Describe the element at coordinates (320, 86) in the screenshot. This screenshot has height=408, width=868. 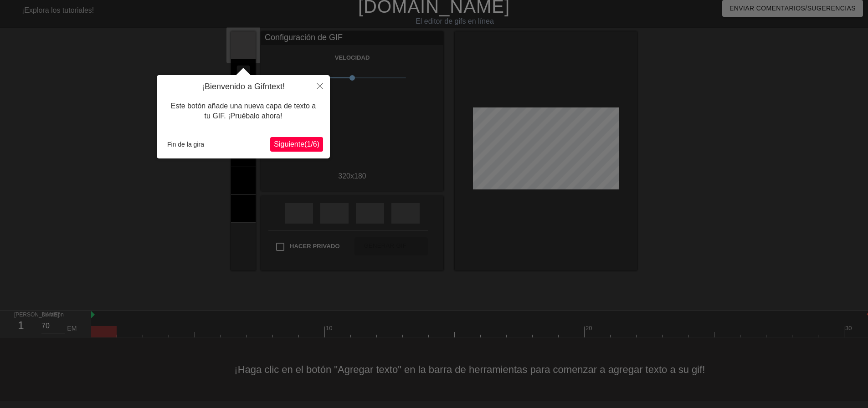
I see `button: Cerca` at that location.